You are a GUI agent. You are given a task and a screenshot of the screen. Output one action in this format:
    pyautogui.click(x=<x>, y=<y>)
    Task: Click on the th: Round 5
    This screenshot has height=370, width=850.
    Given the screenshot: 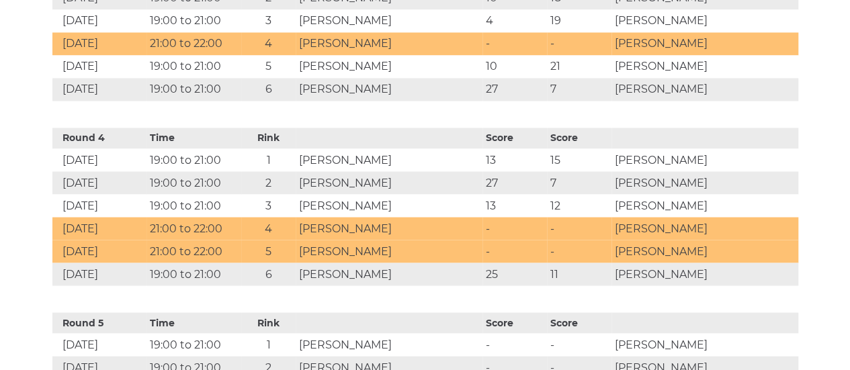 What is the action you would take?
    pyautogui.click(x=99, y=322)
    